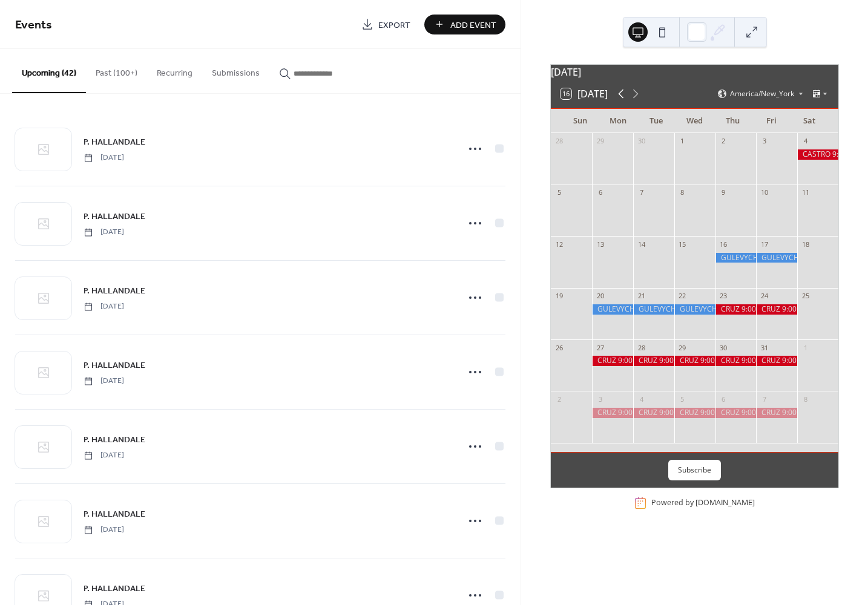 This screenshot has height=605, width=868. Describe the element at coordinates (723, 244) in the screenshot. I see `div: 16` at that location.